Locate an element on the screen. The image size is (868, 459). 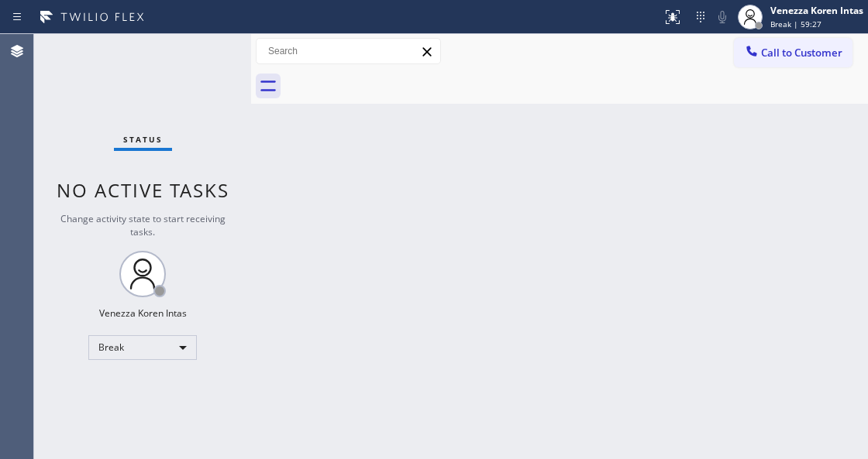
span: Change activity state to start receiving tasks. is located at coordinates (143, 226).